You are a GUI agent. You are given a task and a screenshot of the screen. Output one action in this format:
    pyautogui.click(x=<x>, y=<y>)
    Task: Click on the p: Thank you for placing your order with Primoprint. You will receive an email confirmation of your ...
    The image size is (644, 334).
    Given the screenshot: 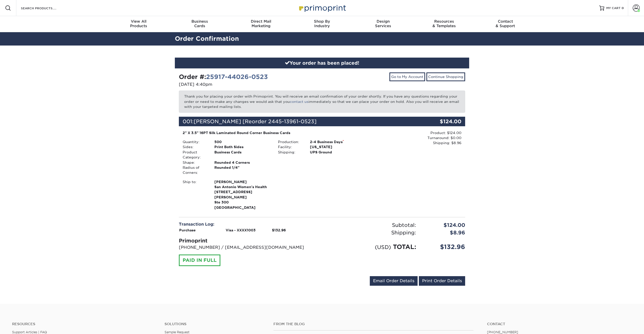 What is the action you would take?
    pyautogui.click(x=322, y=101)
    